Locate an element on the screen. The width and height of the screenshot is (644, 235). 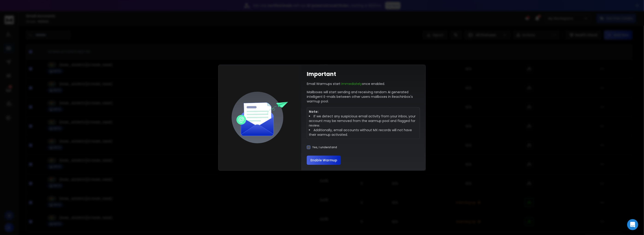
p: Note: is located at coordinates (363, 112).